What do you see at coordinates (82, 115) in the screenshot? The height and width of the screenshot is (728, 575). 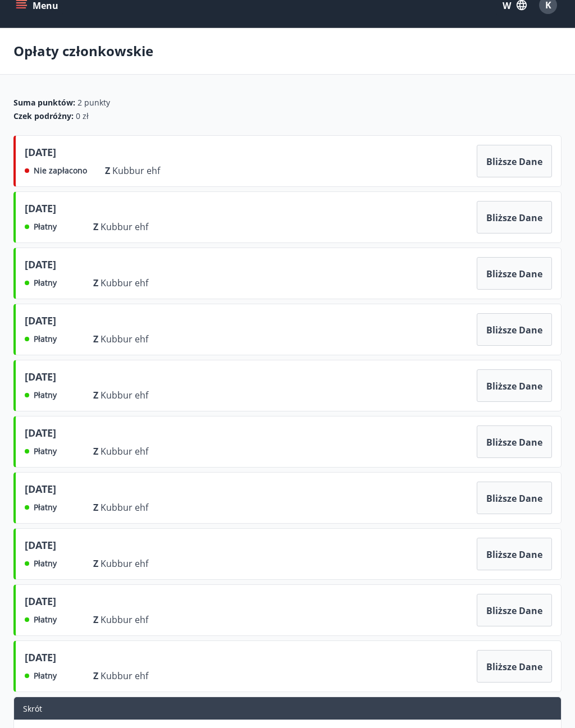 I see `font: 0 zł` at bounding box center [82, 115].